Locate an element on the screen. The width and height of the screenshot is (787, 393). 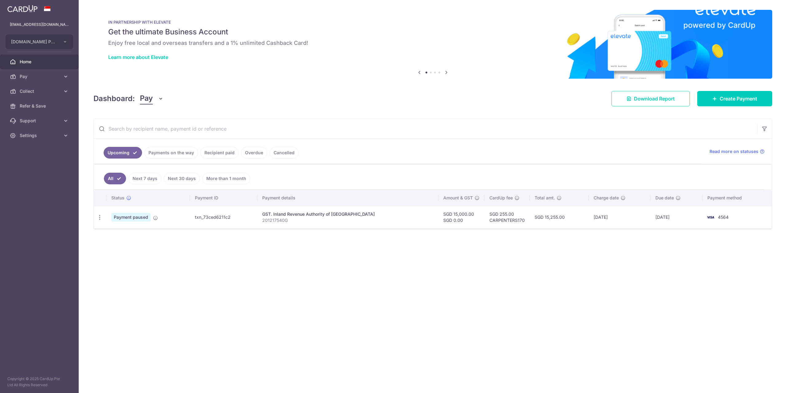
span: Total amt. is located at coordinates (545, 198).